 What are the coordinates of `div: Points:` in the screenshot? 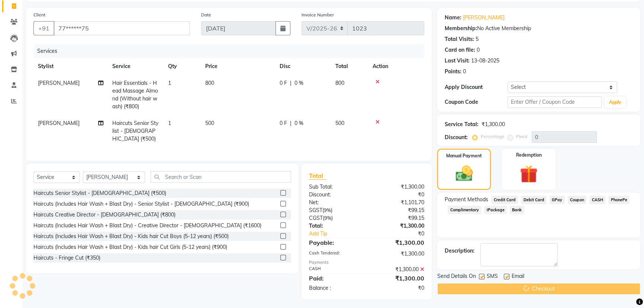 It's located at (453, 71).